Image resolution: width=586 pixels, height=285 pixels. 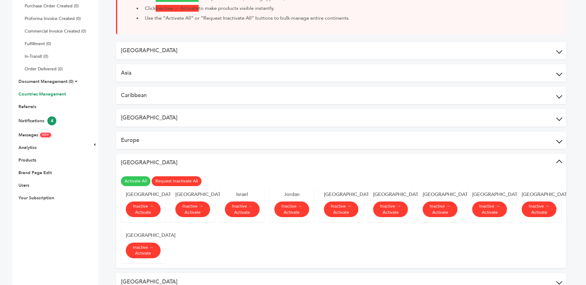 I want to click on a: Users, so click(x=24, y=186).